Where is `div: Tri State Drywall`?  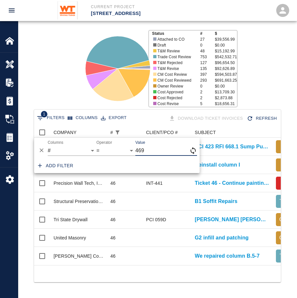 div: Tri State Drywall is located at coordinates (71, 219).